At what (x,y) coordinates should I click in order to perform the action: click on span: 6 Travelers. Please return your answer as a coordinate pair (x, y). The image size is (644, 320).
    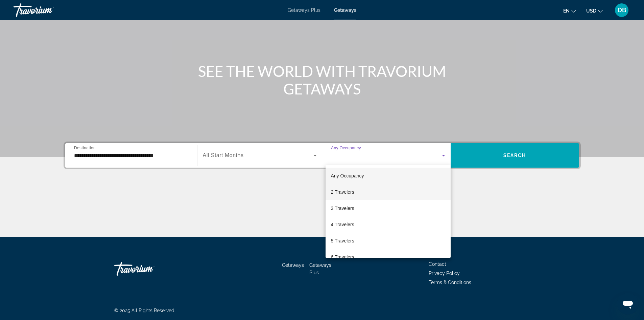
    Looking at the image, I should click on (342, 257).